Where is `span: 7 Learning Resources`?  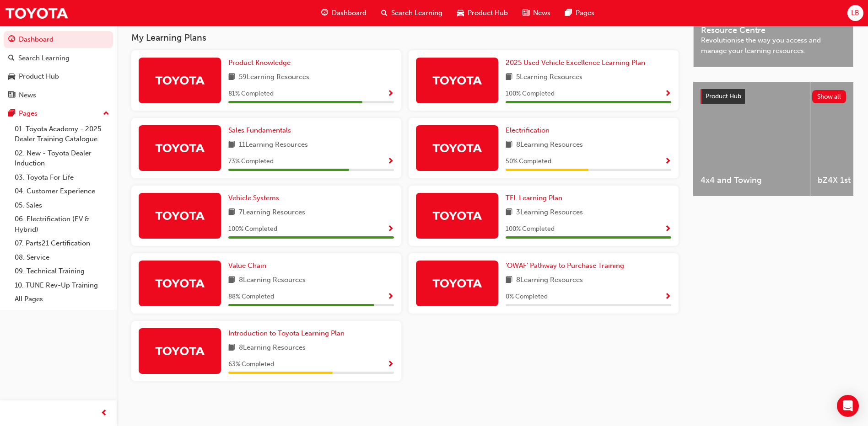 span: 7 Learning Resources is located at coordinates (272, 212).